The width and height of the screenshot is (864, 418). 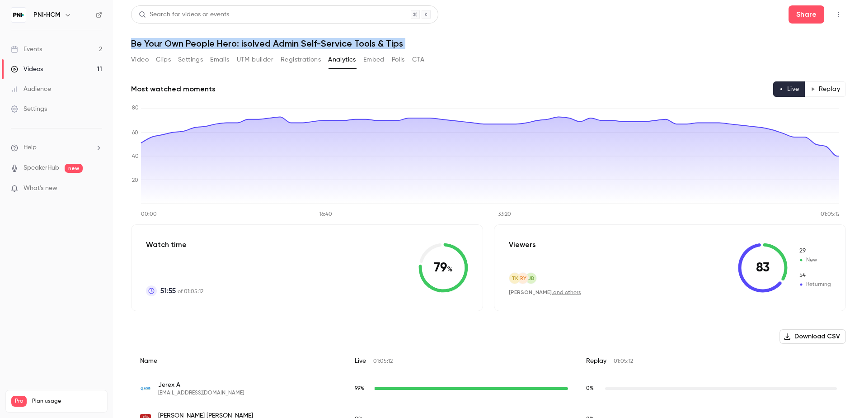 What do you see at coordinates (190, 60) in the screenshot?
I see `button: Settings` at bounding box center [190, 60].